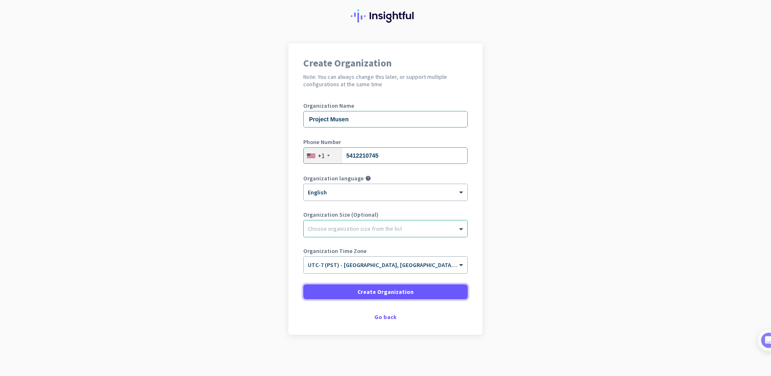  What do you see at coordinates (368, 178) in the screenshot?
I see `i: help` at bounding box center [368, 178].